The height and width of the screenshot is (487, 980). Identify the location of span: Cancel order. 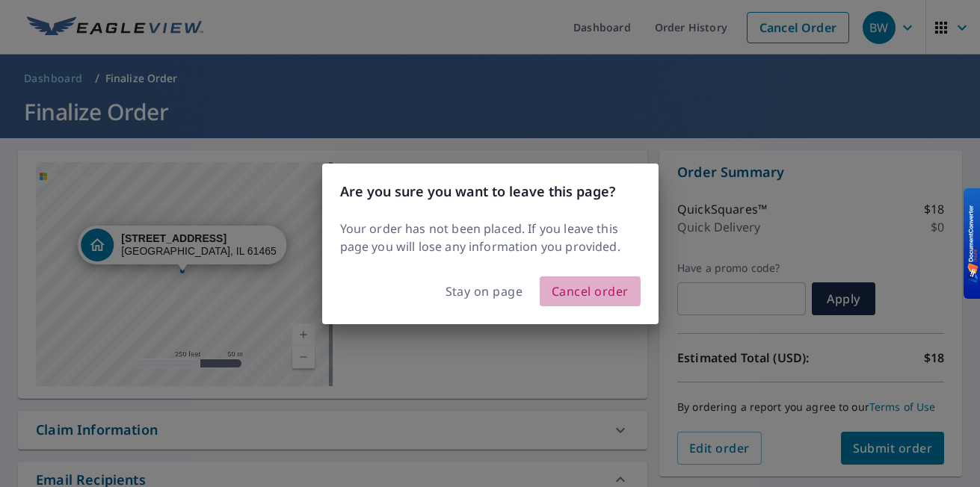
(589, 291).